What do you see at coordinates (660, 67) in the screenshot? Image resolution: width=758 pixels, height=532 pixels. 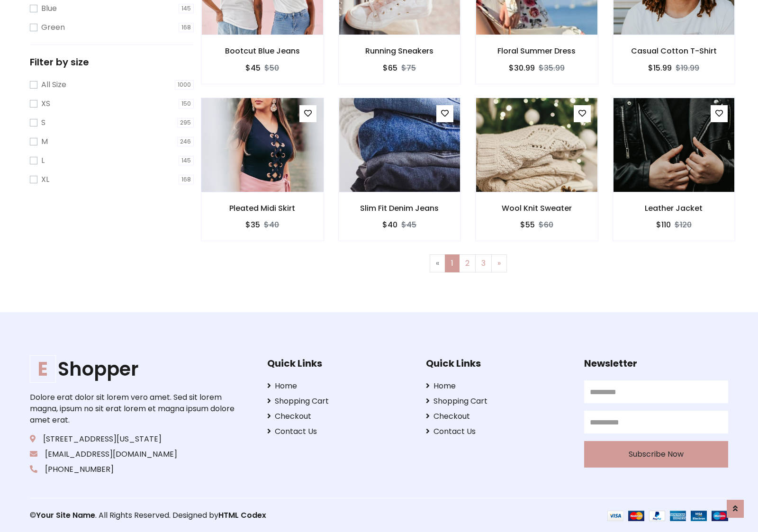 I see `h6: $15.99` at bounding box center [660, 67].